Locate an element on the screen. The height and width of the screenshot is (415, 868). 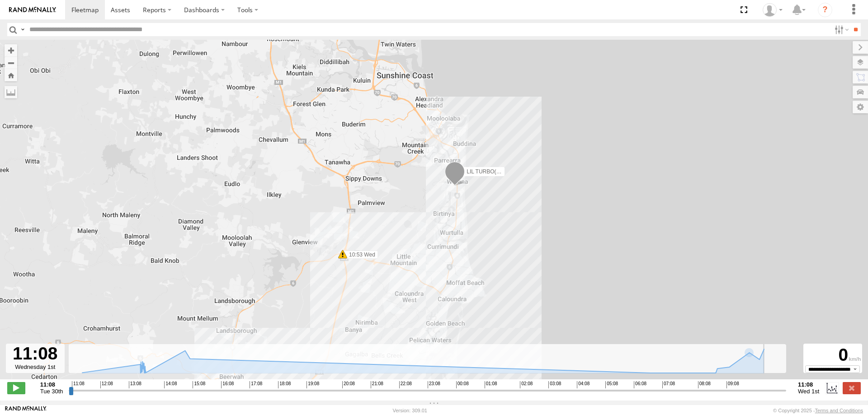
span: 00:08 is located at coordinates (462, 384).